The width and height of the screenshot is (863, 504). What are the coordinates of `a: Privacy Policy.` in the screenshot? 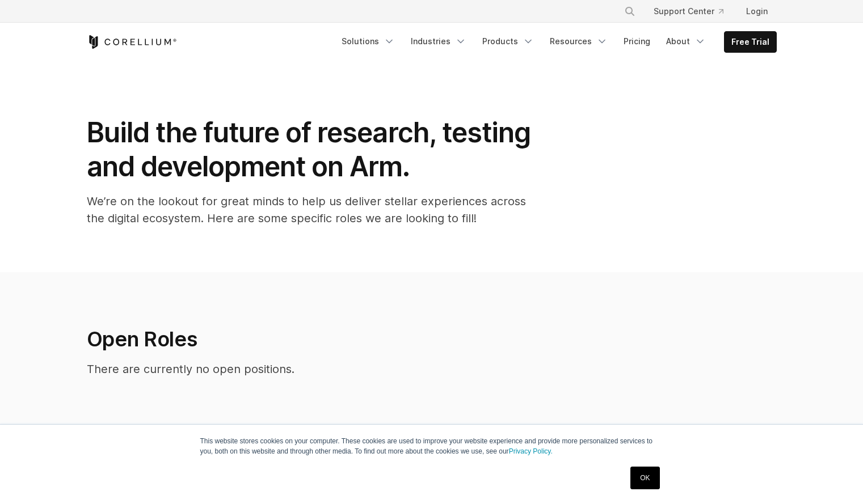 It's located at (530, 451).